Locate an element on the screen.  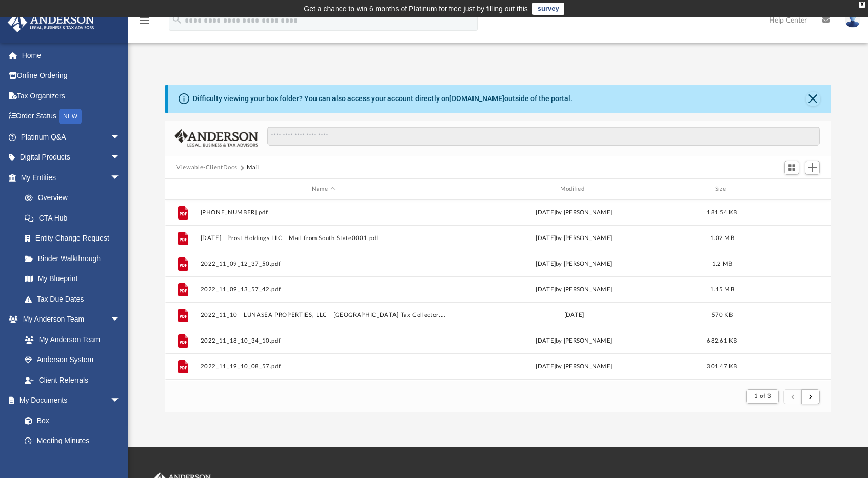
span: 1.15 MB is located at coordinates (722, 289).